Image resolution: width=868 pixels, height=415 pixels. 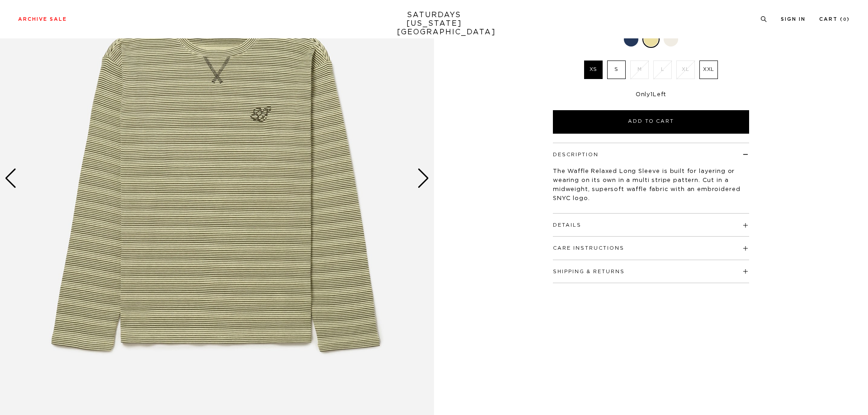 I want to click on button: Care Instructions, so click(x=589, y=248).